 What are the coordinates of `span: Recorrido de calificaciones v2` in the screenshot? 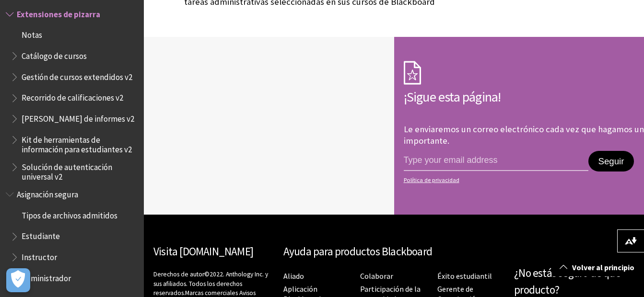 It's located at (72, 96).